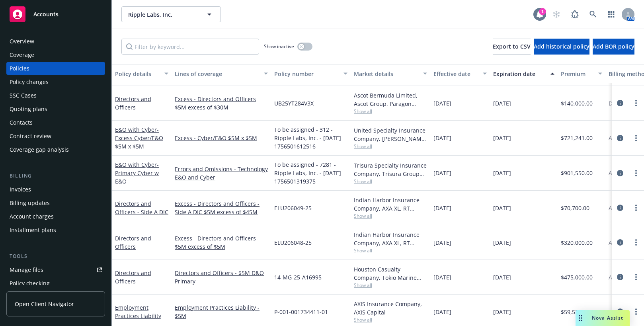 The image size is (644, 326). What do you see at coordinates (222, 103) in the screenshot?
I see `a: Excess - Directors and Officers $5M excess of $30M` at bounding box center [222, 103].